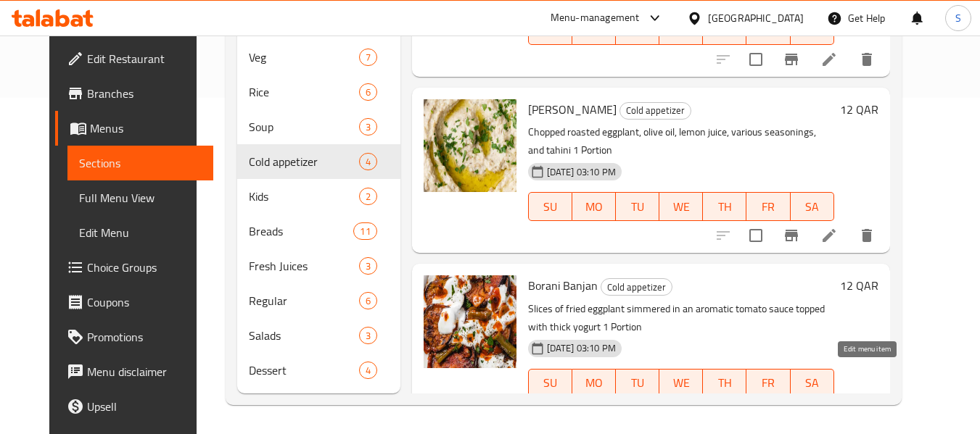 This screenshot has width=980, height=434. What do you see at coordinates (368, 58) in the screenshot?
I see `span: 7` at bounding box center [368, 58].